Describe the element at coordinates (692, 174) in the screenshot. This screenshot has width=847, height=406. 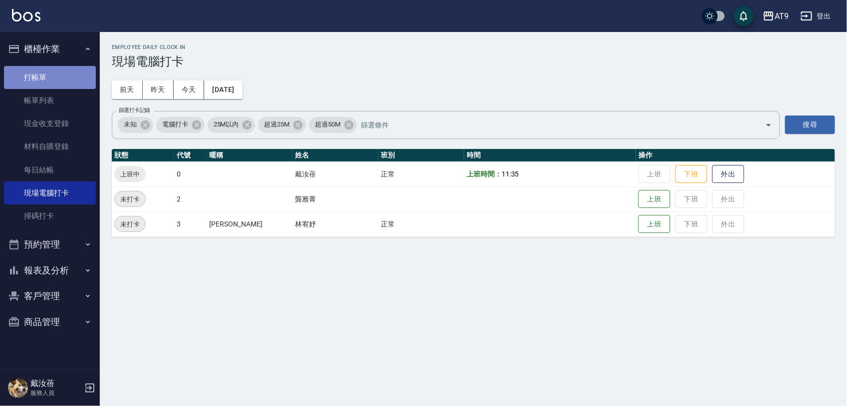
I see `button: 下班` at that location.